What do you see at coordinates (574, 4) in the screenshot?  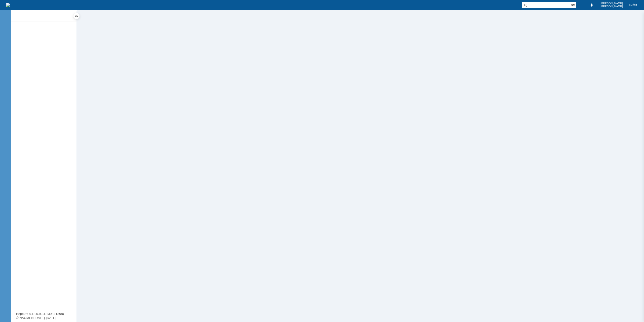 I see `span: Расширенный поиск` at bounding box center [574, 4].